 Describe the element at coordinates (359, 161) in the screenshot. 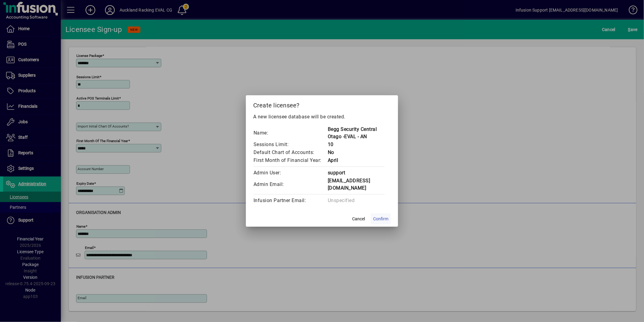

I see `td: April` at that location.